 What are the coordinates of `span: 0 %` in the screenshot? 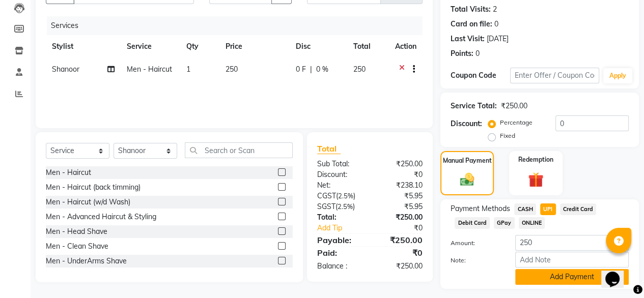 It's located at (322, 69).